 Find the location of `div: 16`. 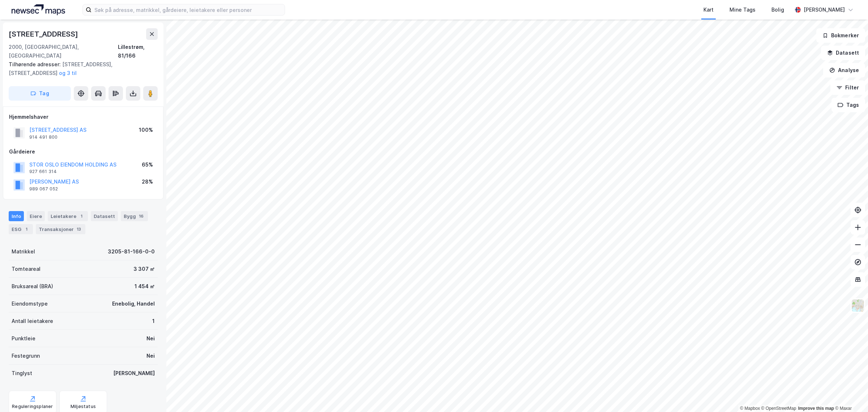

div: 16 is located at coordinates (141, 216).